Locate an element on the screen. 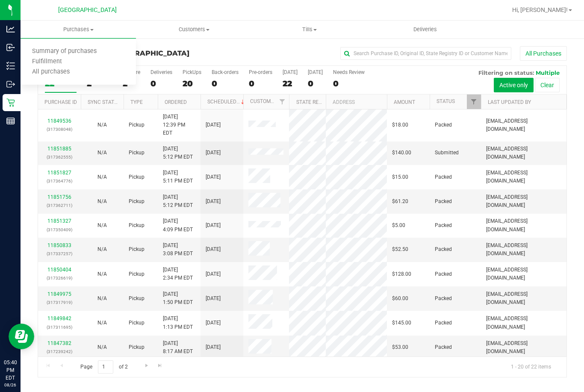 The image size is (584, 392). div: PickUps is located at coordinates (192, 73).